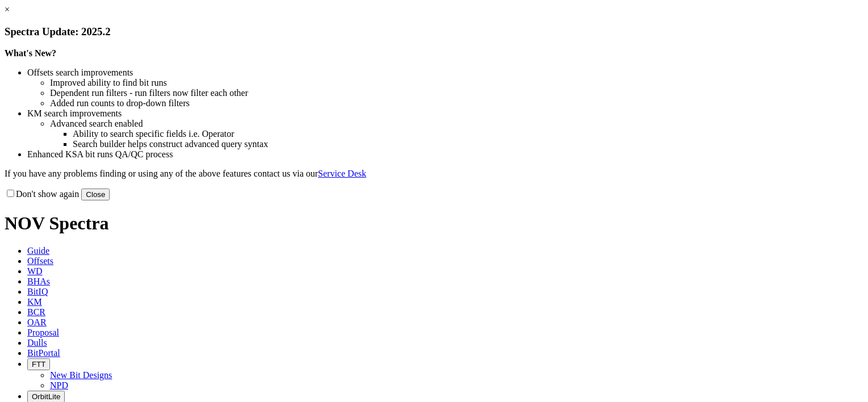  Describe the element at coordinates (468, 134) in the screenshot. I see `li: Ability to search specific fields i.e. Operator` at that location.